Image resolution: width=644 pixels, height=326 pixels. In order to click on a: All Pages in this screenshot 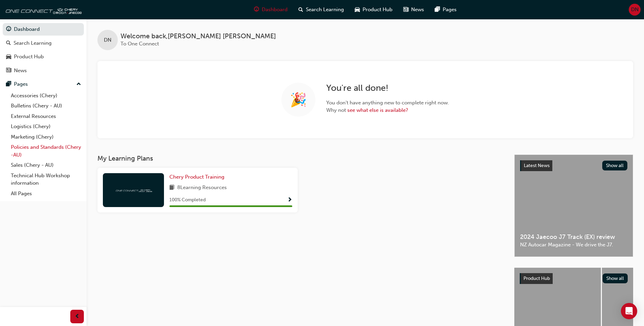, I will do `click(46, 193)`.